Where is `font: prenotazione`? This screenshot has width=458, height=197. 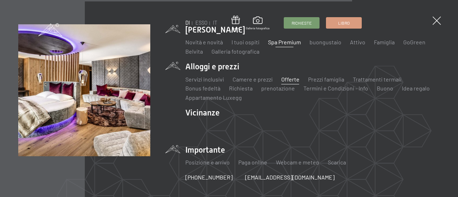 font: prenotazione is located at coordinates (278, 88).